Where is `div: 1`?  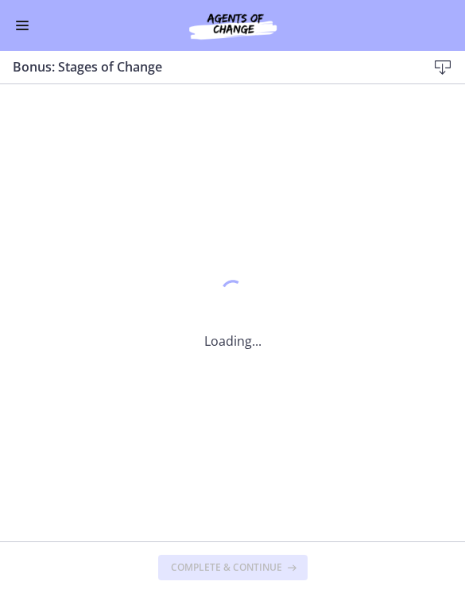 div: 1 is located at coordinates (233, 294).